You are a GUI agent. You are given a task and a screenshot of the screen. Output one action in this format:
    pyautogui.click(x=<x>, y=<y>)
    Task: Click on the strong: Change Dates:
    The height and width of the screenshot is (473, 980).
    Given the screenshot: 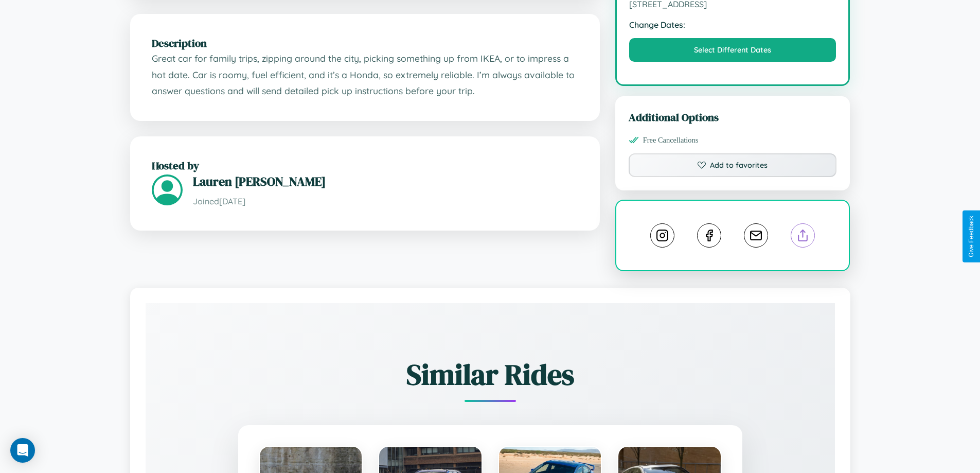 What is the action you would take?
    pyautogui.click(x=733, y=25)
    